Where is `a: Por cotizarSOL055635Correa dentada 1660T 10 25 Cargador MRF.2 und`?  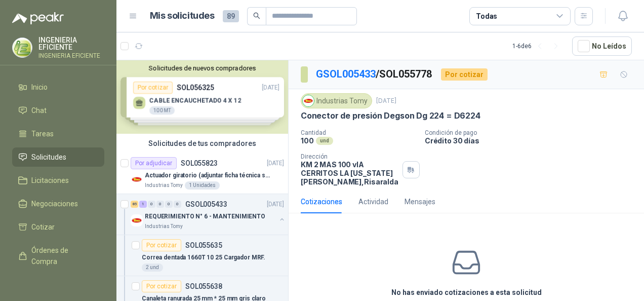
a: Por cotizarSOL055635Correa dentada 1660T 10 25 Cargador MRF.2 und is located at coordinates (202, 255).